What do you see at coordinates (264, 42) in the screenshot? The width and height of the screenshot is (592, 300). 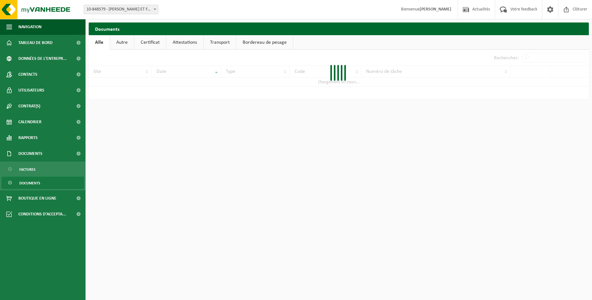 I see `a: Bordereau de pesage` at bounding box center [264, 42].